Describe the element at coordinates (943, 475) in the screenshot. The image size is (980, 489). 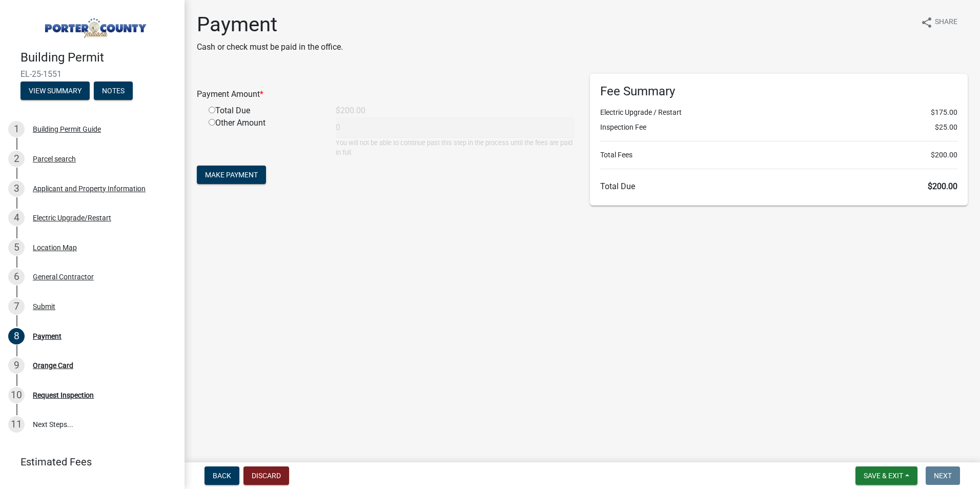
I see `button: Next` at that location.